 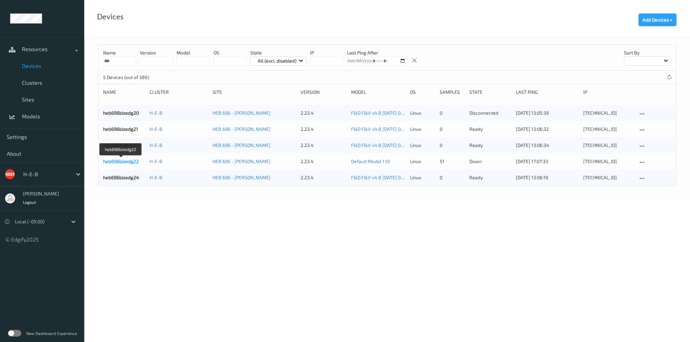 I want to click on div: Samples, so click(x=452, y=92).